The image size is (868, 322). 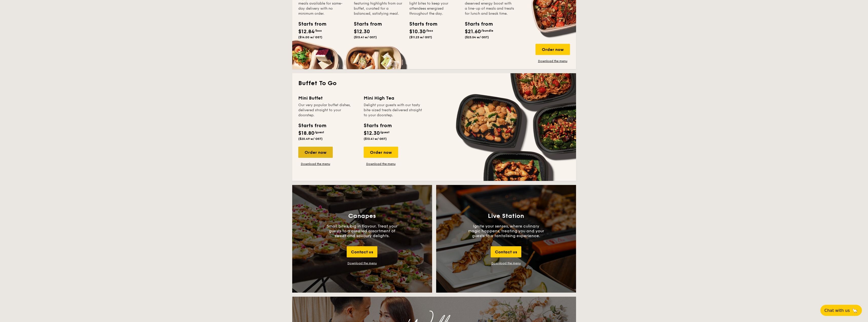 What do you see at coordinates (306, 31) in the screenshot?
I see `span: $12.84` at bounding box center [306, 31].